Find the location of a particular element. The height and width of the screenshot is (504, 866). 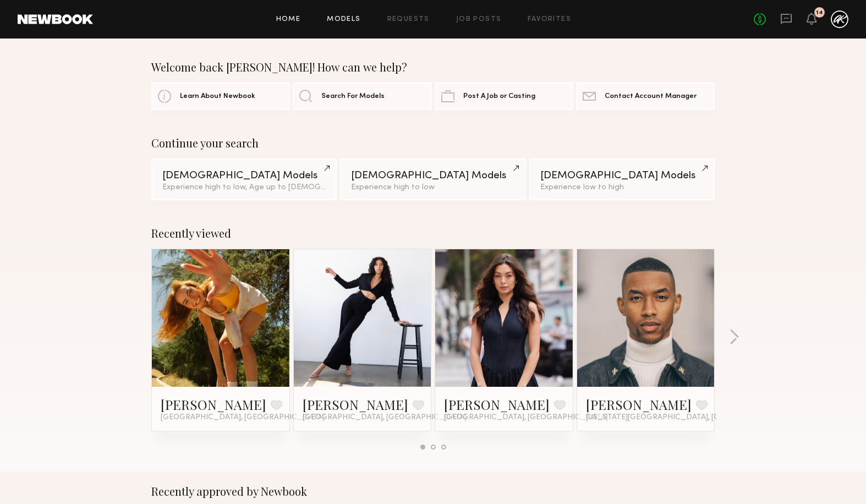

div: Experience high to low is located at coordinates (432, 187).